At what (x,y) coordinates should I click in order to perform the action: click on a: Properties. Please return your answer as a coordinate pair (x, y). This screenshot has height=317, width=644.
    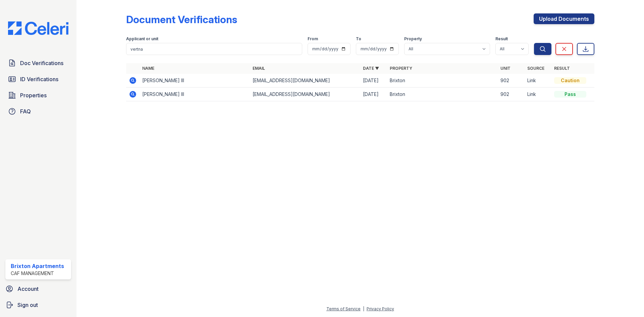
    Looking at the image, I should click on (38, 95).